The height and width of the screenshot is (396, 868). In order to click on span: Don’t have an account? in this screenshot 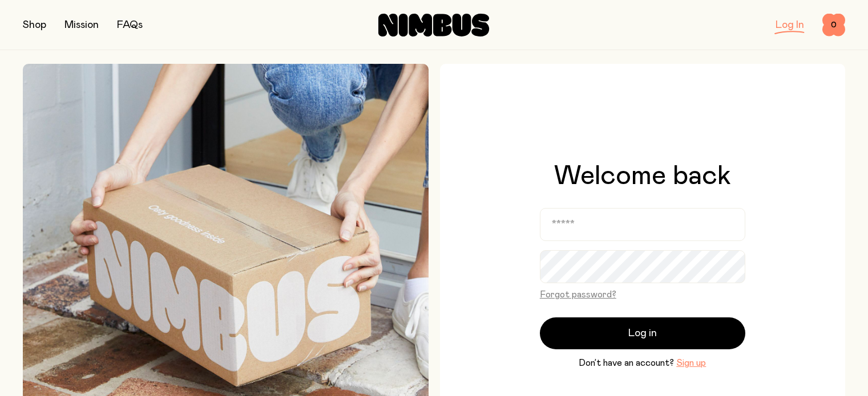, I will do `click(626, 363)`.